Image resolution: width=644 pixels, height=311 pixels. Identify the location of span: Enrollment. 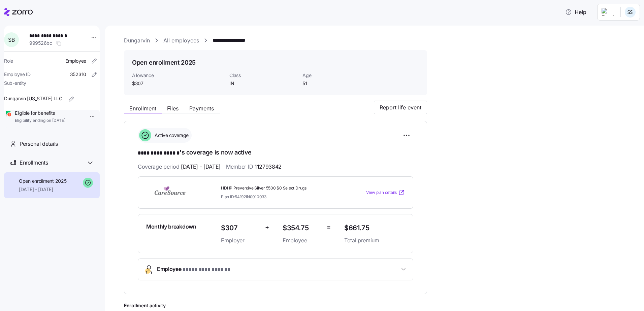
(143, 108).